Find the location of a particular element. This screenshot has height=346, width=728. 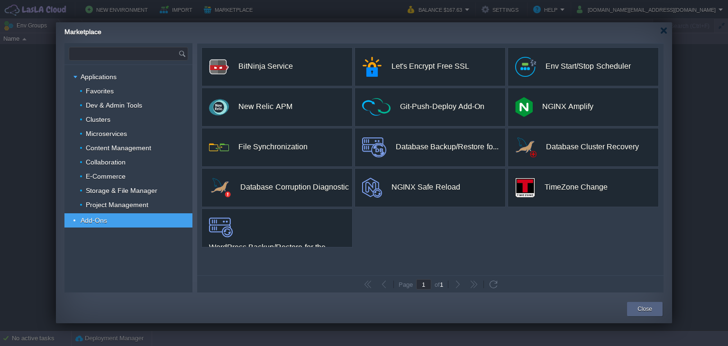

a: Dev & Admin Tools is located at coordinates (114, 105).